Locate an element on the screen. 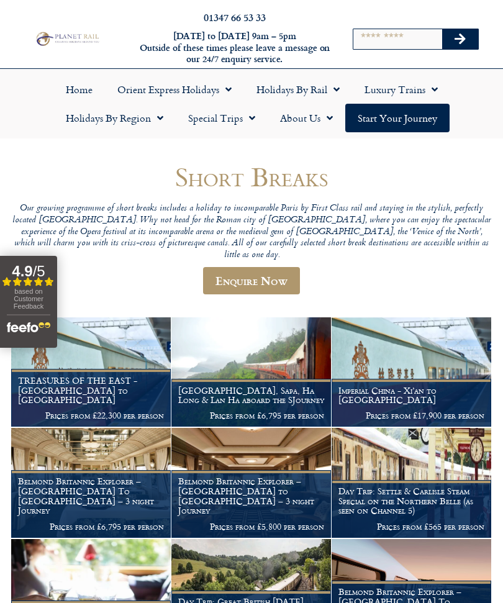 Image resolution: width=503 pixels, height=603 pixels. p: Prices from £22,300 per person is located at coordinates (91, 415).